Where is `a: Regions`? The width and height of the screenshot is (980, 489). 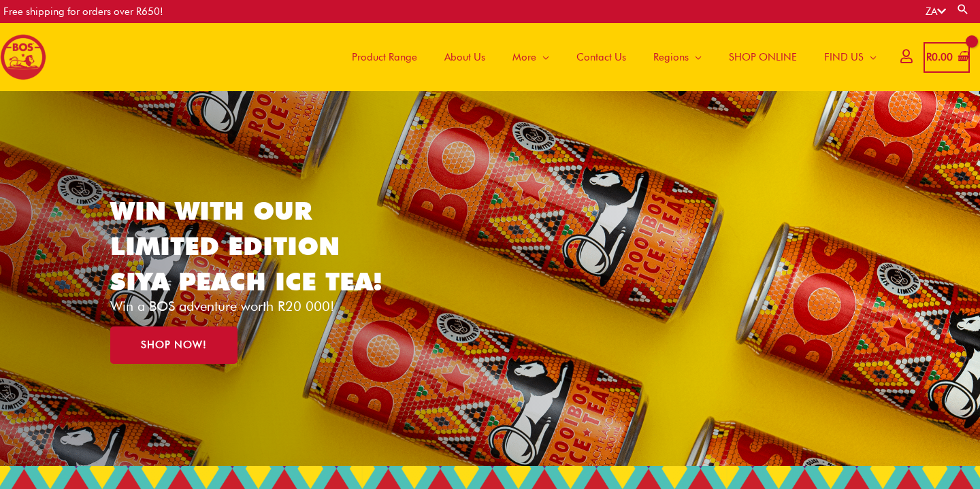
a: Regions is located at coordinates (677, 57).